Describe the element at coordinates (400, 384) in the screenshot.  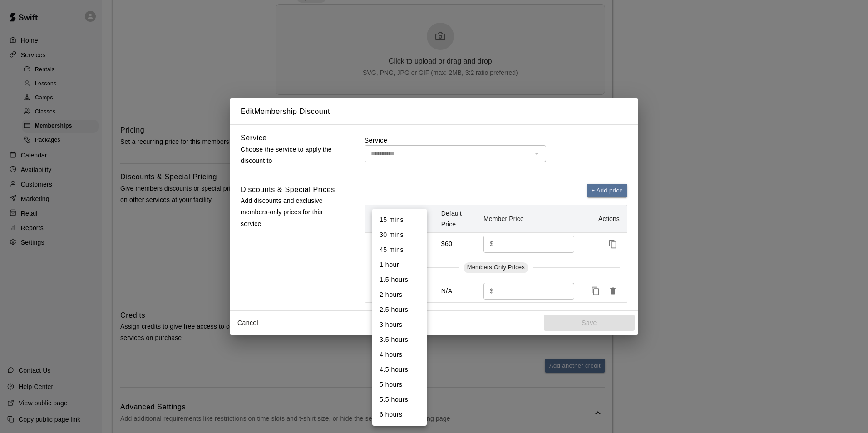
I see `li: 5 hours` at that location.